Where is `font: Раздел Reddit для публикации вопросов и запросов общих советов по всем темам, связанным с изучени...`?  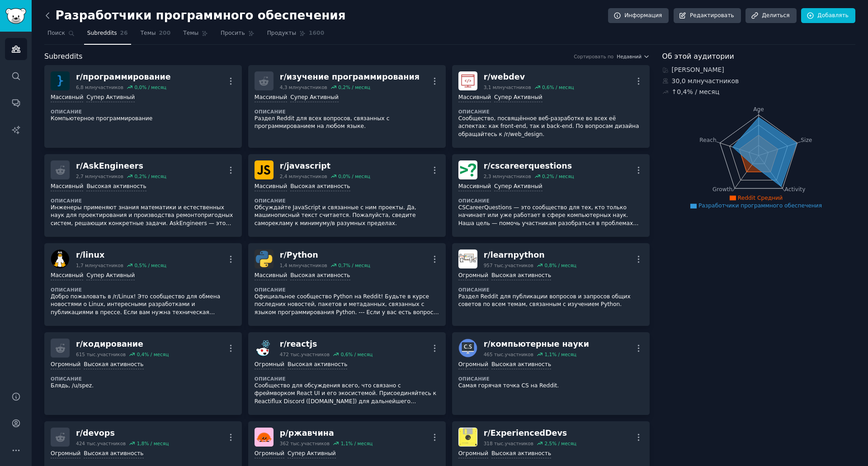
font: Раздел Reddit для публикации вопросов и запросов общих советов по всем темам, связанным с изучени... is located at coordinates (544, 301).